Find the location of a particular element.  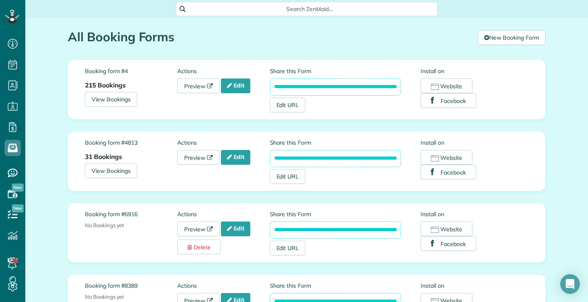

strong: 31 Bookings is located at coordinates (103, 156).